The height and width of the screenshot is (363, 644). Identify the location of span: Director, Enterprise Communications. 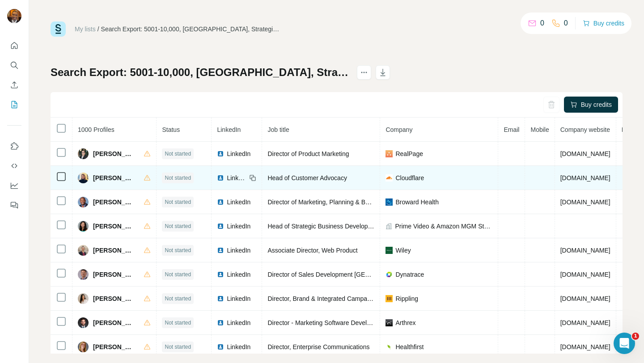
(318, 347).